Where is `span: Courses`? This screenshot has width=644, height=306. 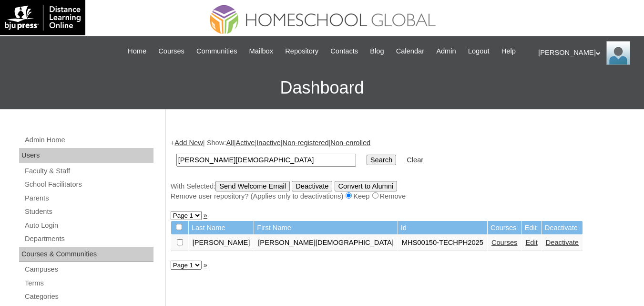 span: Courses is located at coordinates (171, 51).